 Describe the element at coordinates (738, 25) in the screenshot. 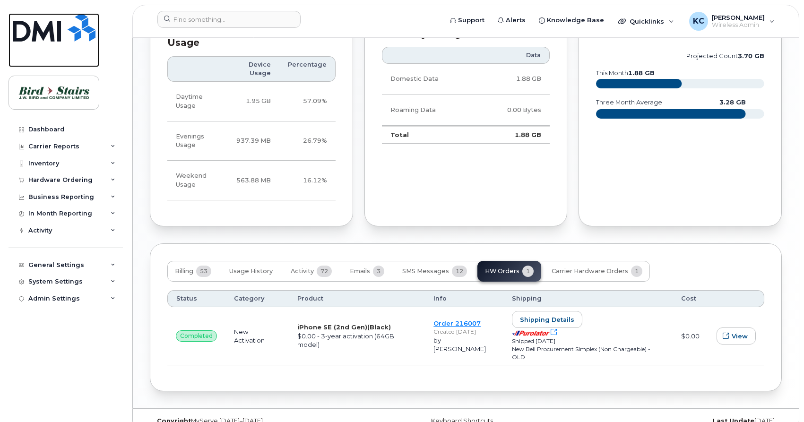

I see `span: Wireless Admin` at that location.